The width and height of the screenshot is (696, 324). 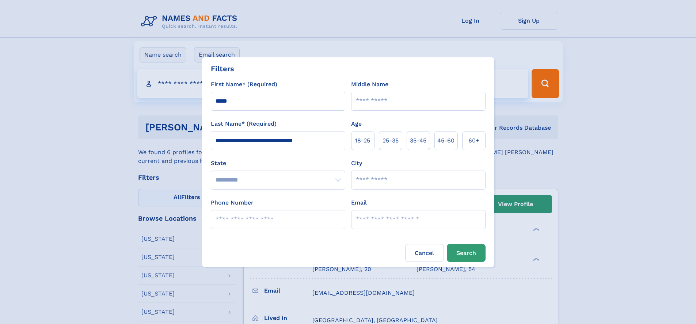 What do you see at coordinates (370, 84) in the screenshot?
I see `label: Middle Name` at bounding box center [370, 84].